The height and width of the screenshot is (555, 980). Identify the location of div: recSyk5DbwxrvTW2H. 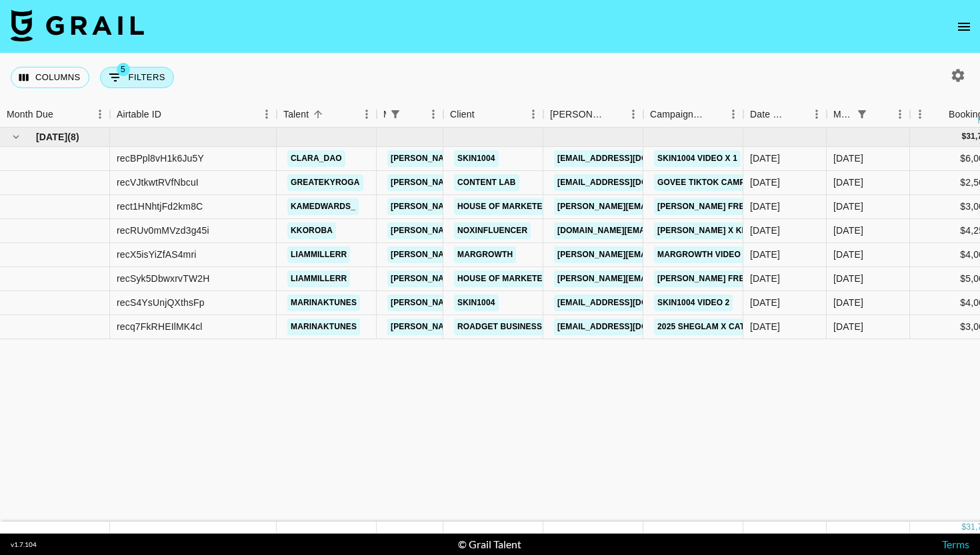
(163, 278).